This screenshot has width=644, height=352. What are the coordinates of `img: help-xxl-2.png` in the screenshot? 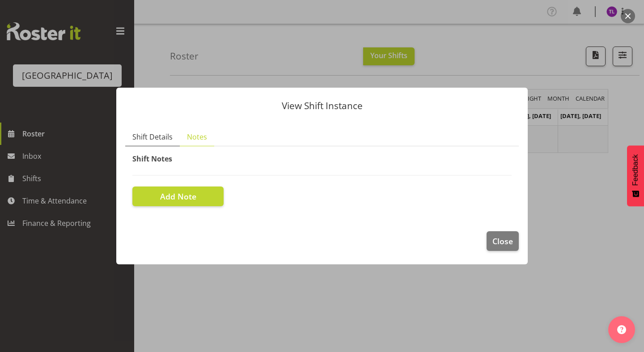 It's located at (622, 330).